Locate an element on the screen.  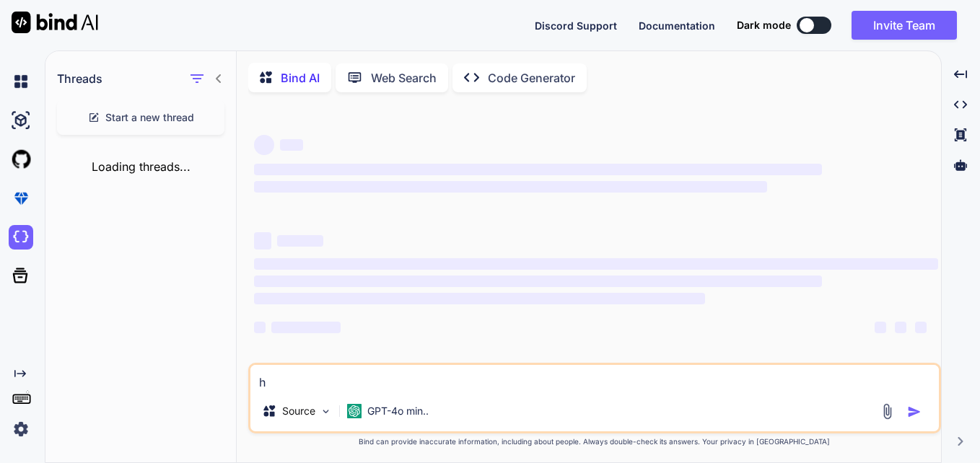
img: githubLight is located at coordinates (21, 159).